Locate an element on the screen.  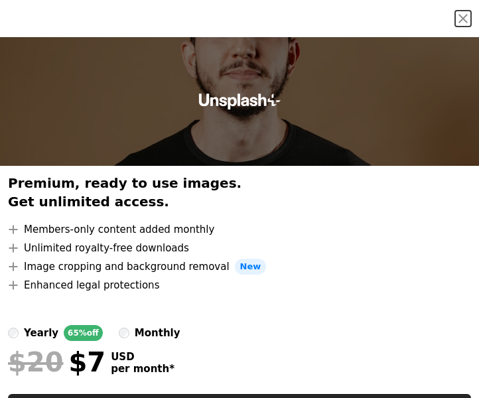
li: Unlimited royalty-free downloads is located at coordinates (240, 248).